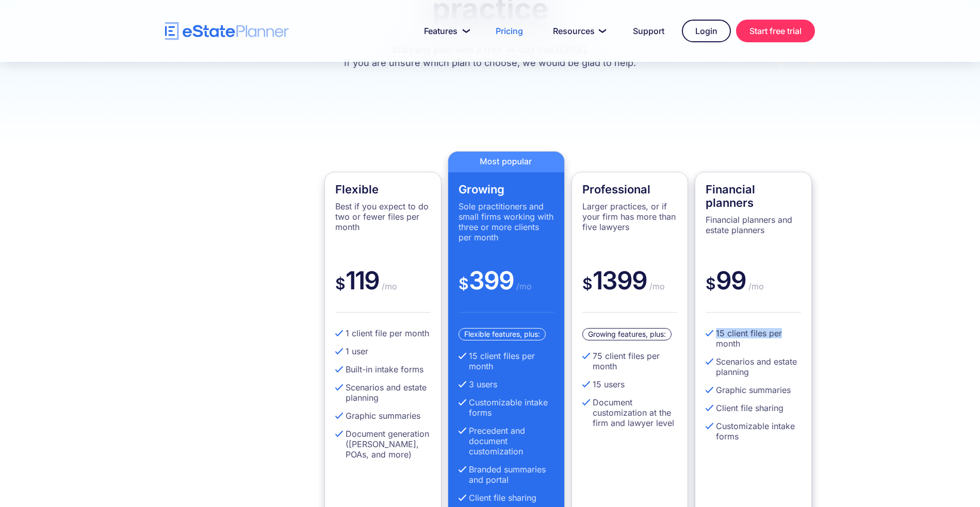  What do you see at coordinates (630, 384) in the screenshot?
I see `li: 15 users` at bounding box center [630, 384].